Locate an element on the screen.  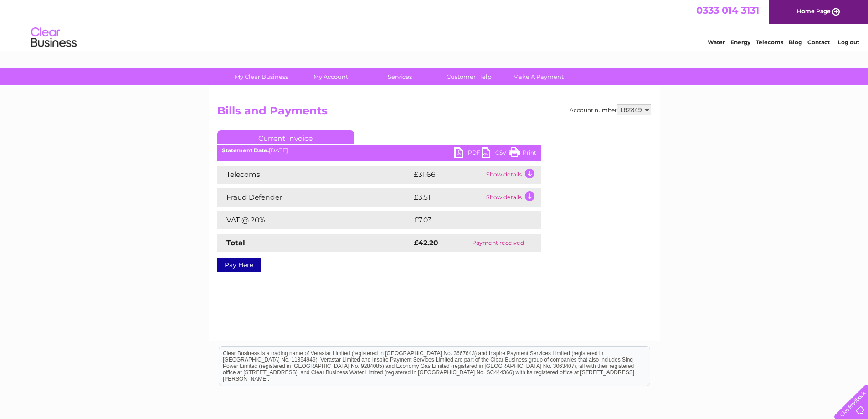
a: PDF is located at coordinates (468, 153).